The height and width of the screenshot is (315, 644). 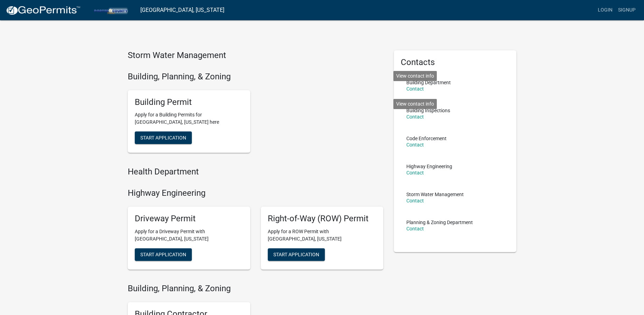 What do you see at coordinates (439, 222) in the screenshot?
I see `p: Planning & Zoning Department` at bounding box center [439, 222].